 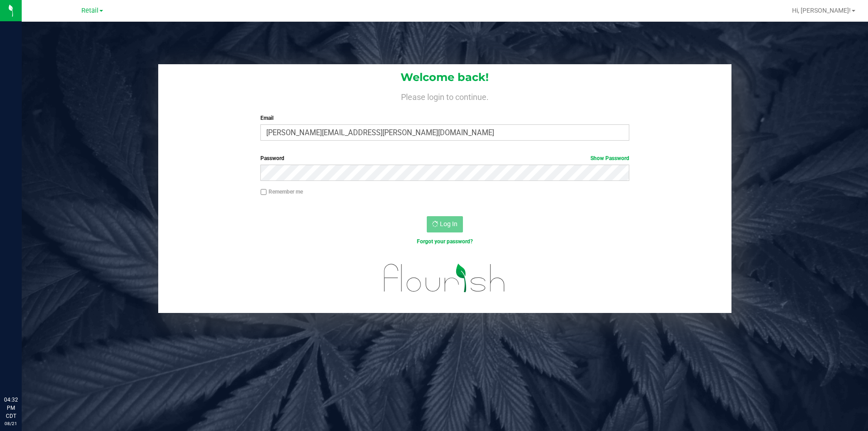 What do you see at coordinates (11, 408) in the screenshot?
I see `p: 04:32 PM CDT` at bounding box center [11, 408].